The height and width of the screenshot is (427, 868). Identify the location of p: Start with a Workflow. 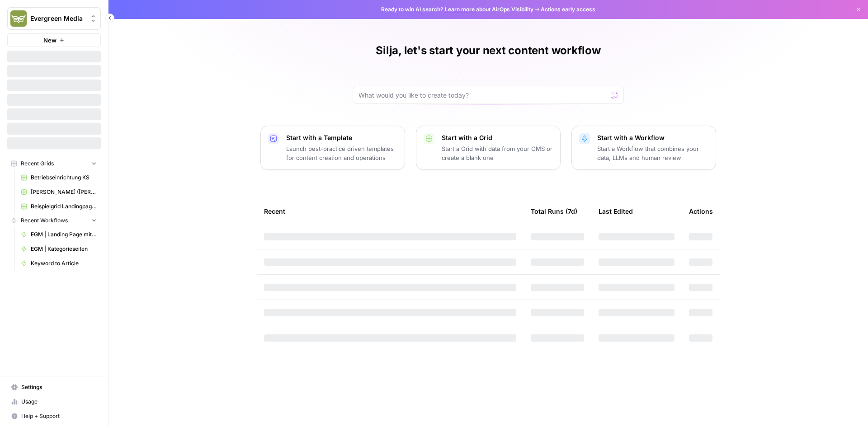
(653, 138).